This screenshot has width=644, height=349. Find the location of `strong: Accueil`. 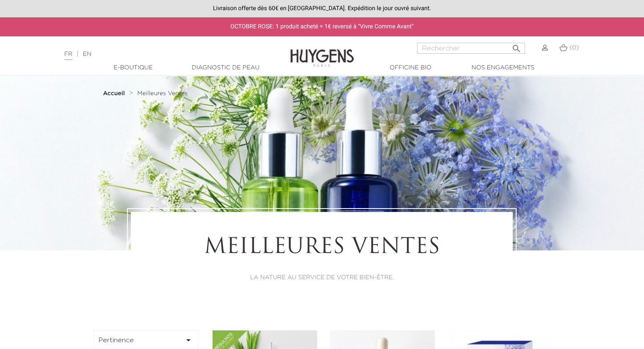

strong: Accueil is located at coordinates (114, 93).